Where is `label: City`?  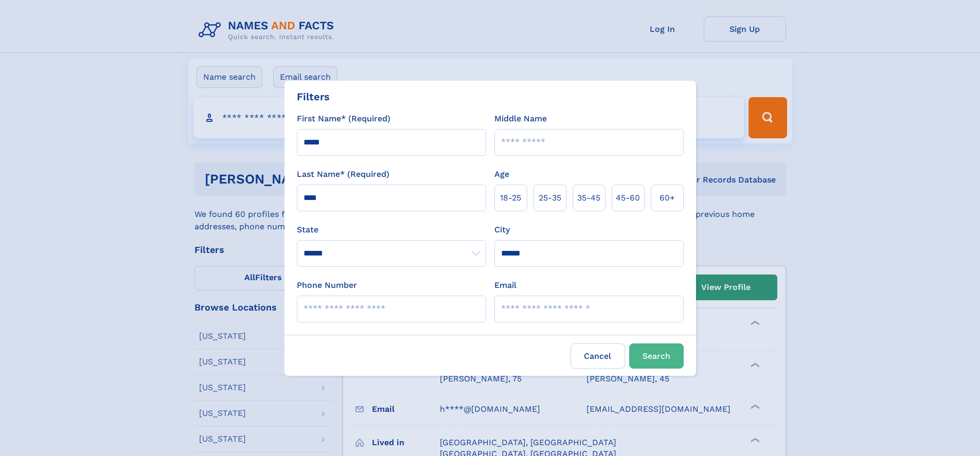
label: City is located at coordinates (502, 230).